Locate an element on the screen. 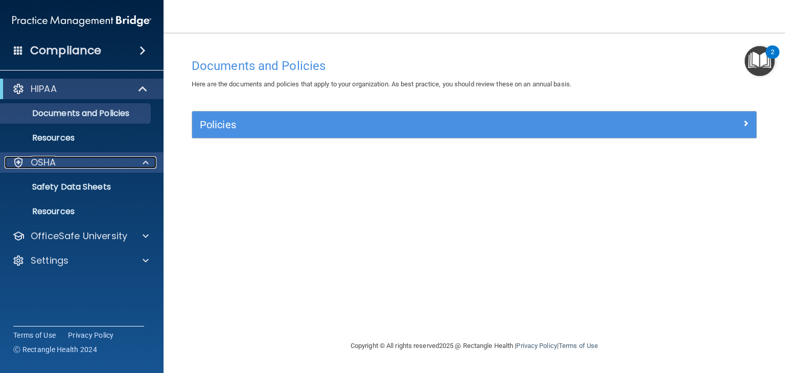  h4: Compliance is located at coordinates (65, 51).